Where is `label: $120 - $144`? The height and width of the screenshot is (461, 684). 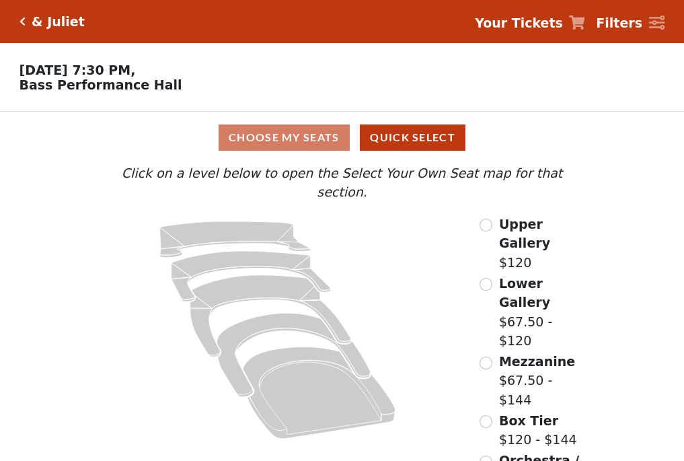
label: $120 - $144 is located at coordinates (538, 430).